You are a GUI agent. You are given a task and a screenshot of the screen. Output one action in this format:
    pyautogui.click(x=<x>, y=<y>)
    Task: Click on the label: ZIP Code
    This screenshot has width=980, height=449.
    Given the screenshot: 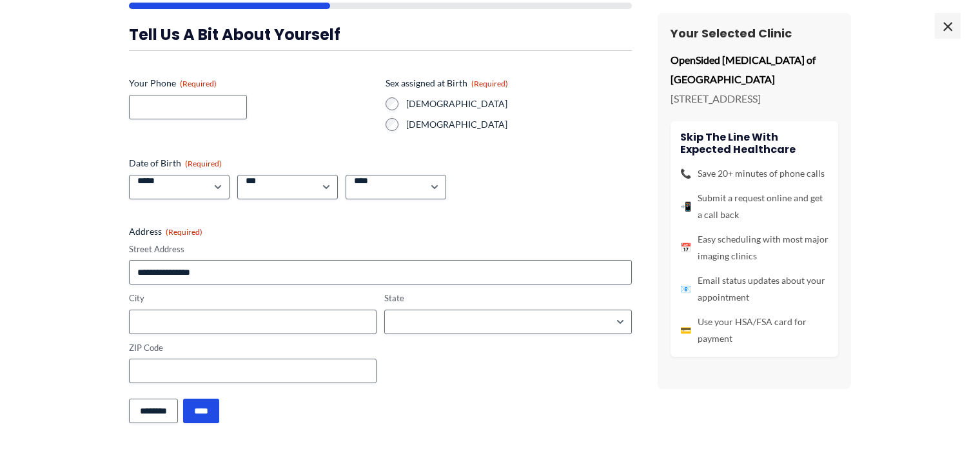 What is the action you would take?
    pyautogui.click(x=253, y=348)
    